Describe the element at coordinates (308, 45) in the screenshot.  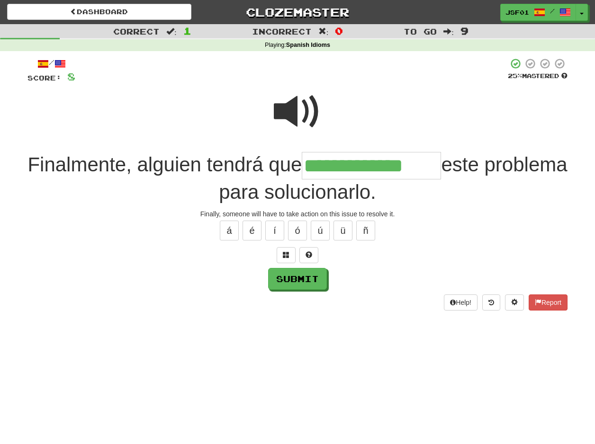
I see `strong: Spanish Idioms` at that location.